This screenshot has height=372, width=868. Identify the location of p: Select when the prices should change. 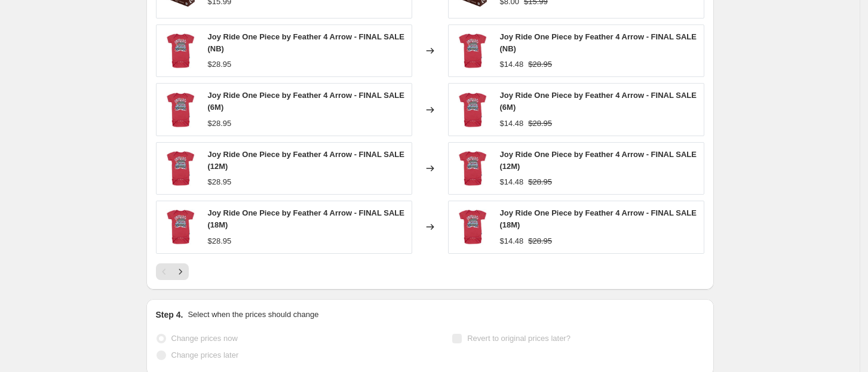
(253, 315).